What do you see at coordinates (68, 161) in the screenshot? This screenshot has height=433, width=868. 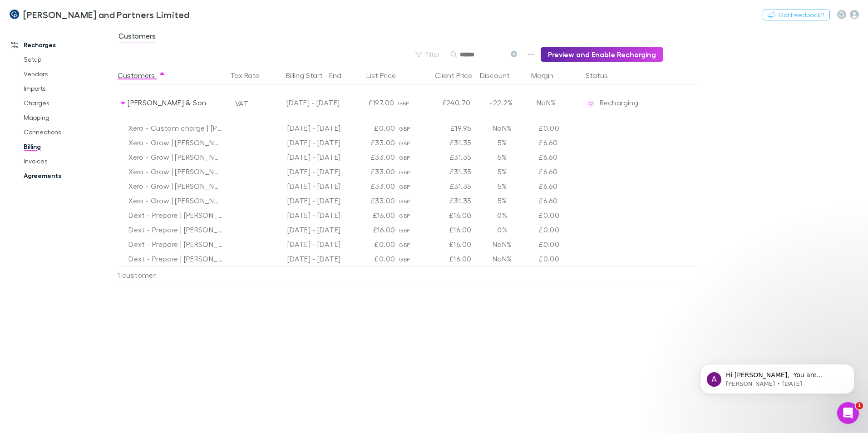 I see `a: Invoices` at bounding box center [68, 161].